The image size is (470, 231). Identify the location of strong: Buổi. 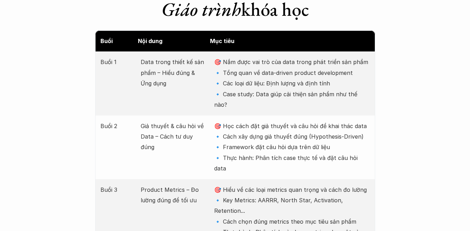
(106, 41).